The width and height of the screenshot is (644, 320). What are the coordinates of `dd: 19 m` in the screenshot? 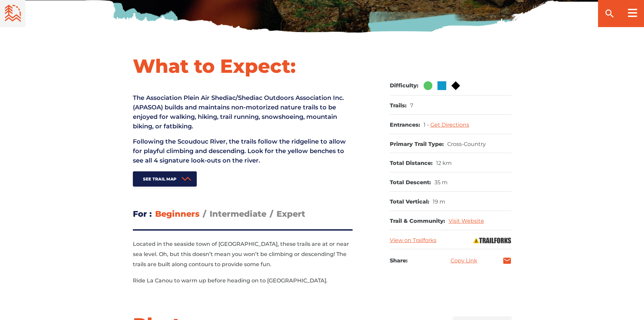 It's located at (439, 202).